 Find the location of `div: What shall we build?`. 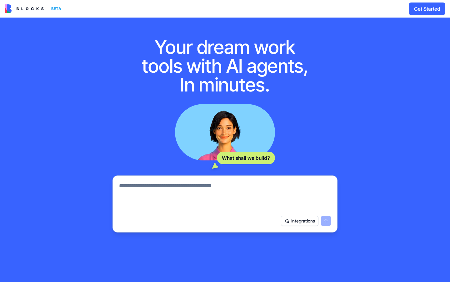

div: What shall we build? is located at coordinates (246, 158).